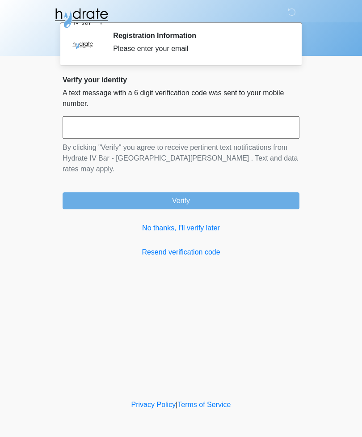 This screenshot has width=362, height=437. I want to click on a: No thanks, I'll verify later, so click(181, 228).